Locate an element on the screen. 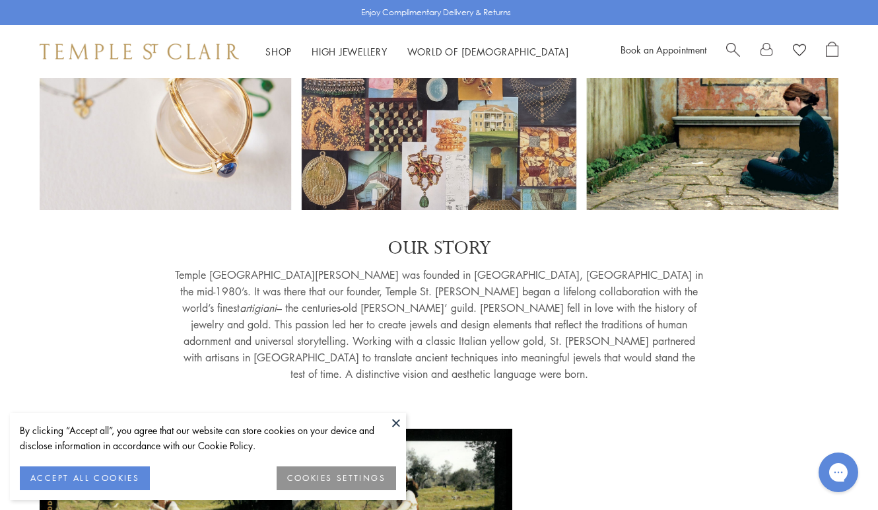  a: Open Shopping Bag is located at coordinates (832, 51).